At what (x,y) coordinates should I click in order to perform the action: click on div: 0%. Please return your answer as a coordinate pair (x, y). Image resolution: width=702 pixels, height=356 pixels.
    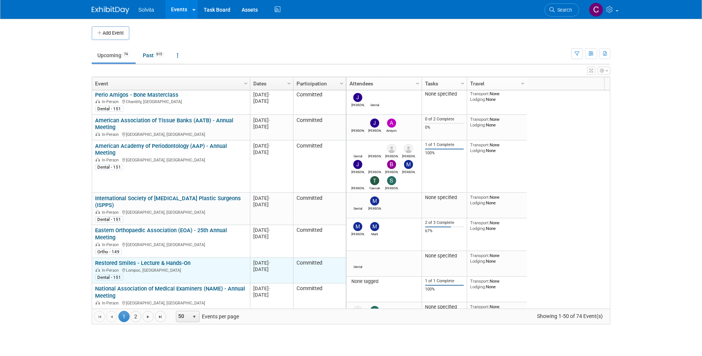
    Looking at the image, I should click on (445, 127).